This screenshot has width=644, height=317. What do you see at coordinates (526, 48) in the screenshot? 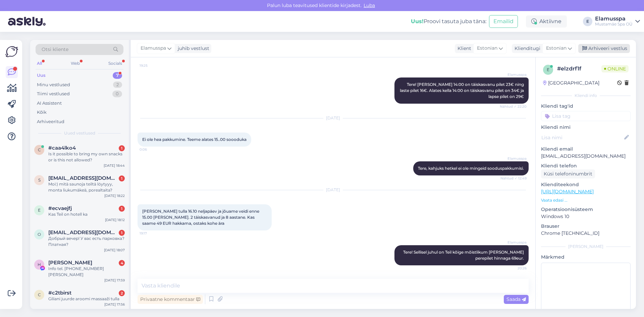
I see `div: Klienditugi` at bounding box center [526, 48].